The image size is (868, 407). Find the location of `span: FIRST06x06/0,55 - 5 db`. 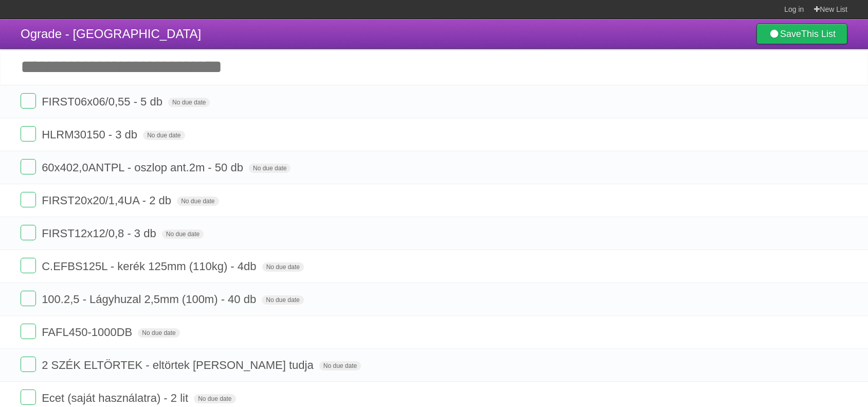

span: FIRST06x06/0,55 - 5 db is located at coordinates (103, 102).